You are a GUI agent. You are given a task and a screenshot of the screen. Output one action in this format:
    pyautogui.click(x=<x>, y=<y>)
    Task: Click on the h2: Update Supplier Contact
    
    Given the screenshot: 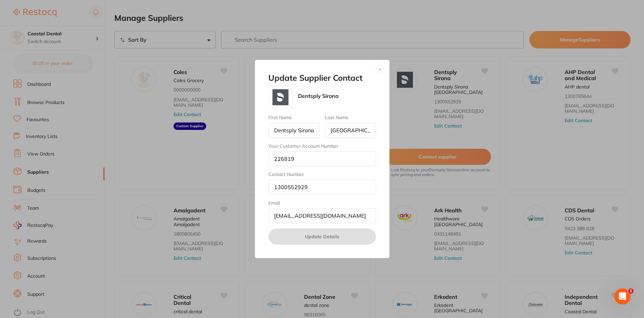 What is the action you would take?
    pyautogui.click(x=322, y=78)
    